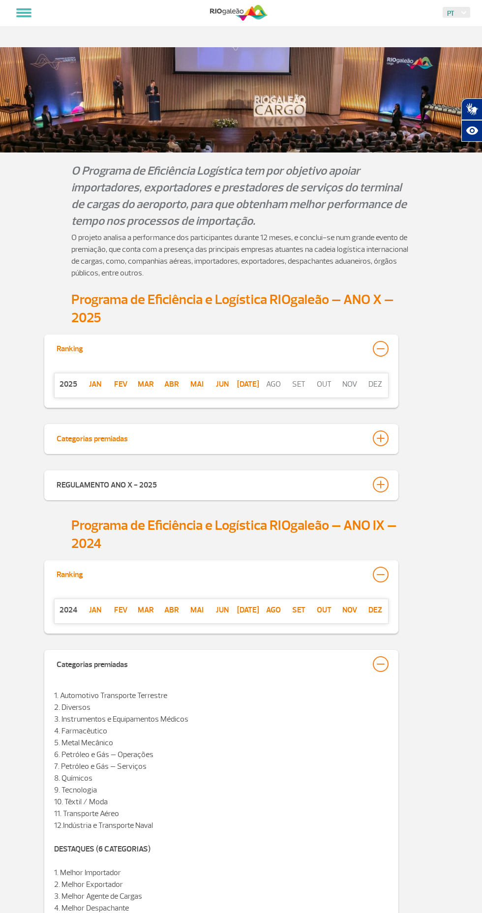 This screenshot has width=482, height=913. What do you see at coordinates (241, 255) in the screenshot?
I see `p: O projeto analisa a performance dos participantes durante 12 meses, e conclui-se num grande event...` at bounding box center [241, 255].